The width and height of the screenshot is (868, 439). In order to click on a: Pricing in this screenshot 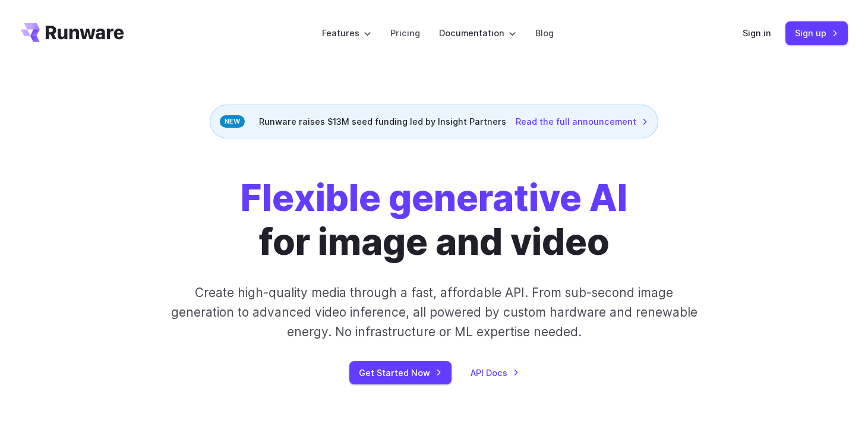, I will do `click(405, 32)`.